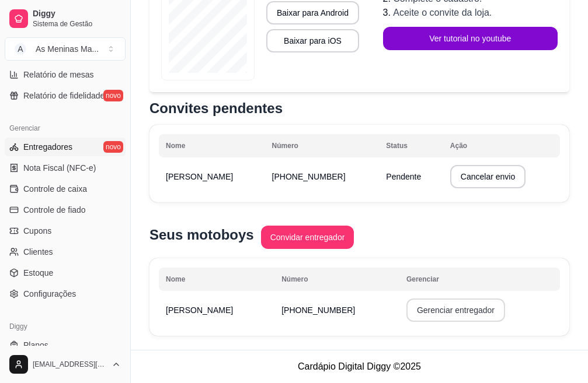  Describe the element at coordinates (54, 210) in the screenshot. I see `span: Controle de fiado` at that location.